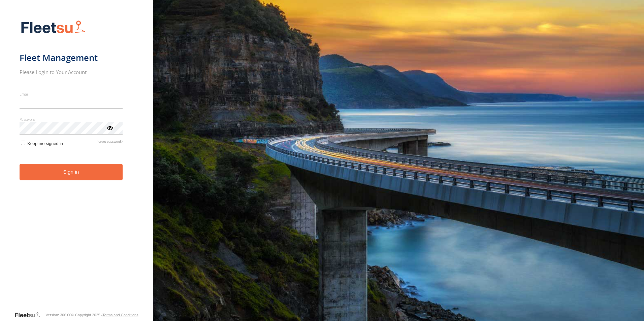  Describe the element at coordinates (71, 94) in the screenshot. I see `label: Email` at that location.